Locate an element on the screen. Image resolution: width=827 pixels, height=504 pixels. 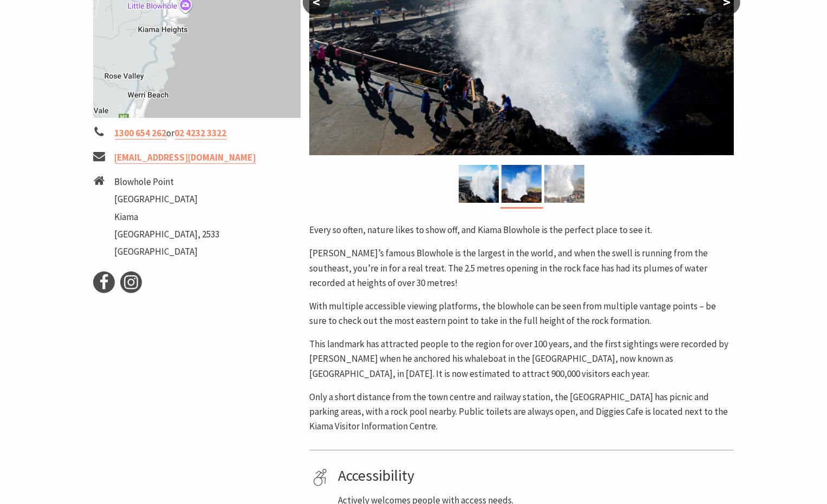
li: Blowhole Point is located at coordinates (167, 182).